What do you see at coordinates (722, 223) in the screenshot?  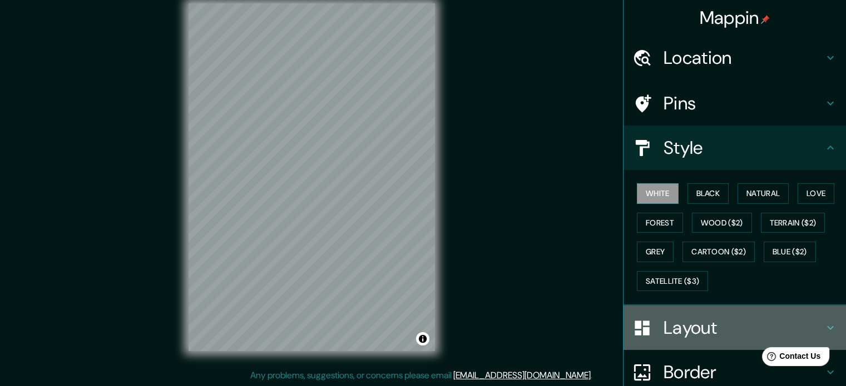 I see `button: Wood ($2)` at bounding box center [722, 223].